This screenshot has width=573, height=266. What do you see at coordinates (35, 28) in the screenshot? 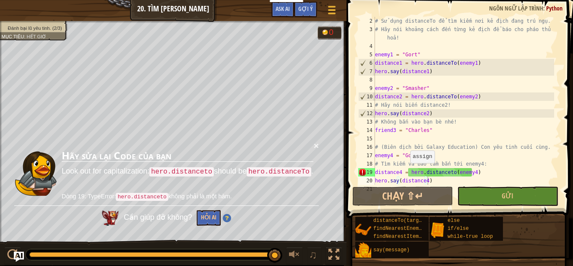
I see `span: Đánh bại lũ yêu tinh. (2/3)` at bounding box center [35, 28].